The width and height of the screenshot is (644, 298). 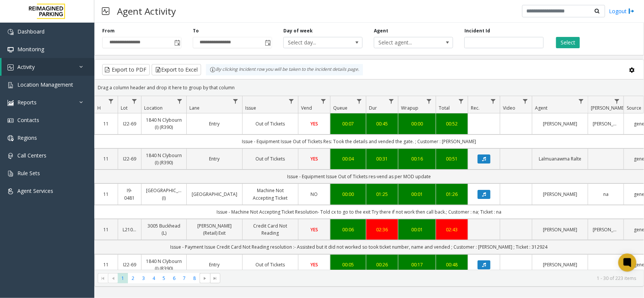 What do you see at coordinates (348, 159) in the screenshot?
I see `div: 00:04` at bounding box center [348, 159].